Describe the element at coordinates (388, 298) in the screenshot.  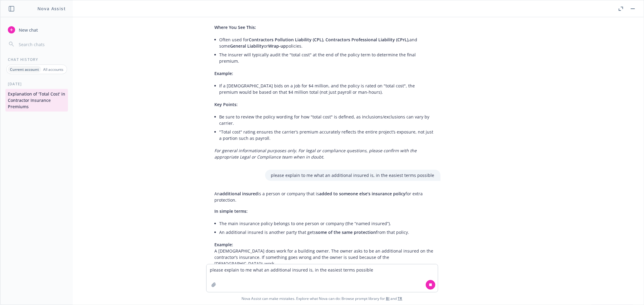
I see `a: BI` at that location.